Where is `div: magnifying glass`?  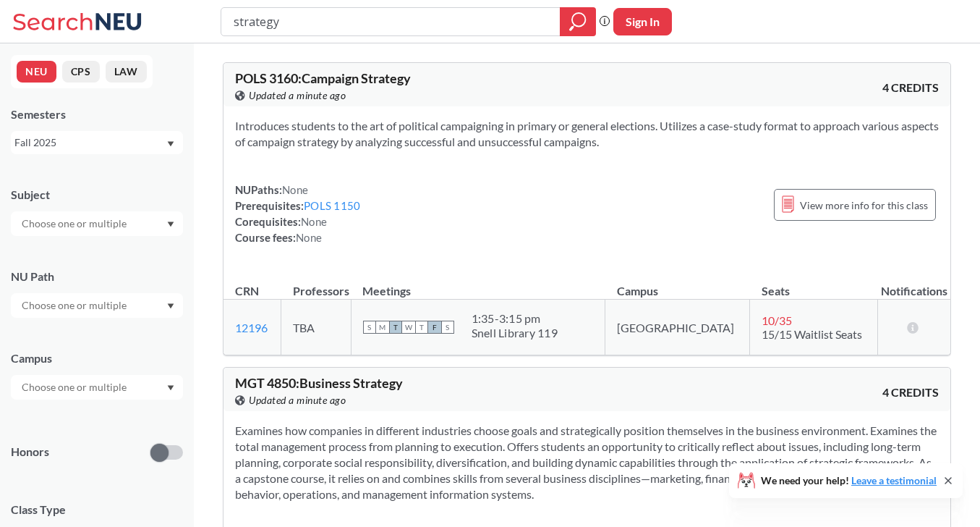 div: magnifying glass is located at coordinates (578, 21).